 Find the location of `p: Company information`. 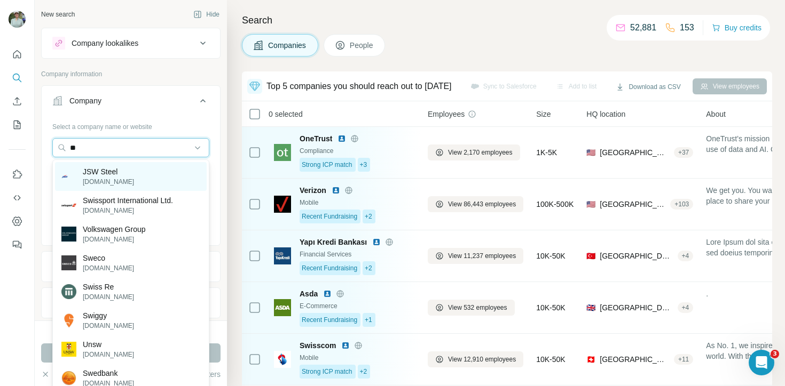

p: Company information is located at coordinates (131, 74).